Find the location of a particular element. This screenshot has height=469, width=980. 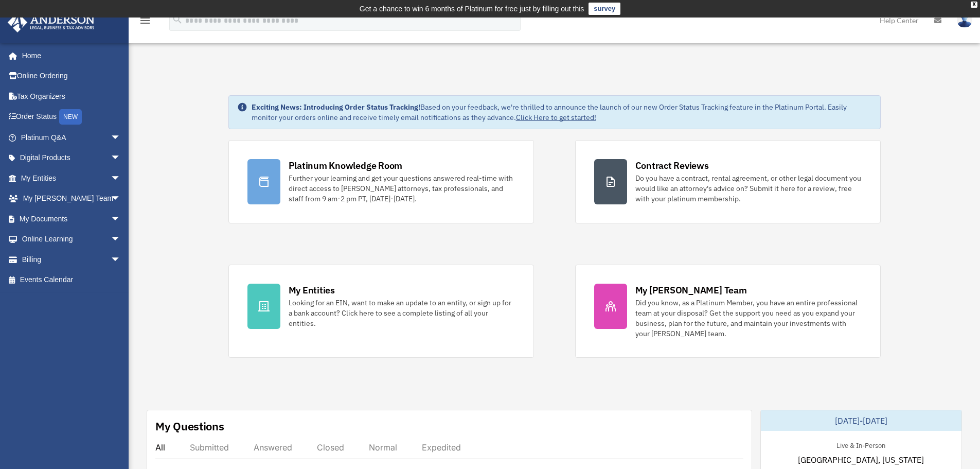

a: Digital Productsarrow_drop_down is located at coordinates (72, 158).